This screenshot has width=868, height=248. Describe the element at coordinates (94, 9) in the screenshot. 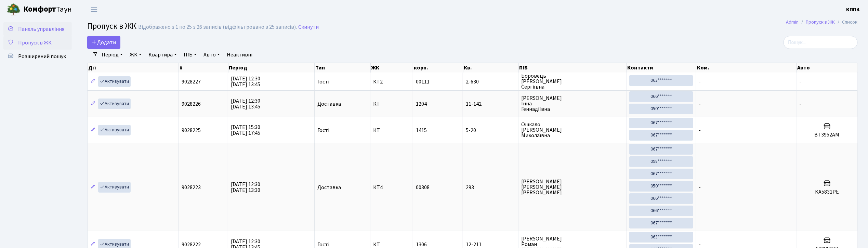

I see `button: Переключити навігацію` at that location.